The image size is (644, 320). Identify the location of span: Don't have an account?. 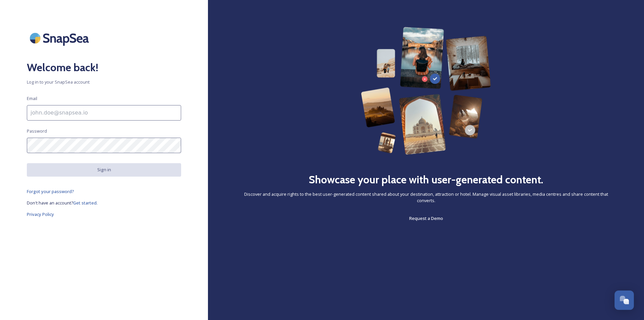
(50, 203).